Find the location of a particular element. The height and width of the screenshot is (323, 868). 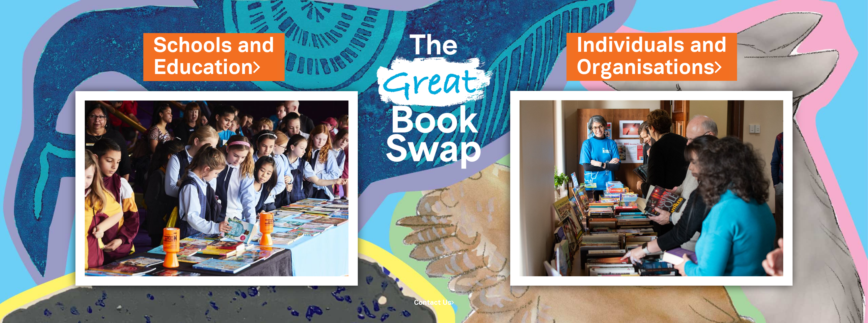

a: Schools andEducation is located at coordinates (214, 57).